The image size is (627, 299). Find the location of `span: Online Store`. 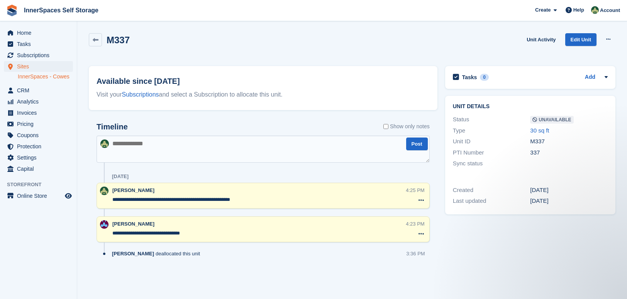

span: Online Store is located at coordinates (40, 196).